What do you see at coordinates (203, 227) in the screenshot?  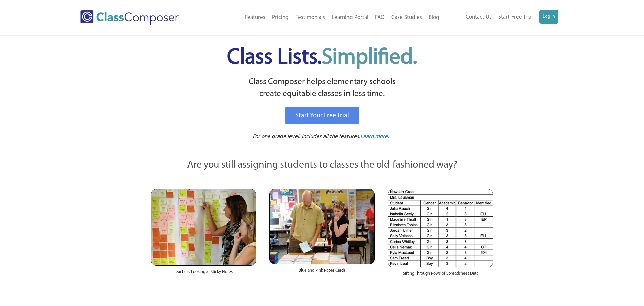 I see `img: Teachers Looking at Sticky Notes` at bounding box center [203, 227].